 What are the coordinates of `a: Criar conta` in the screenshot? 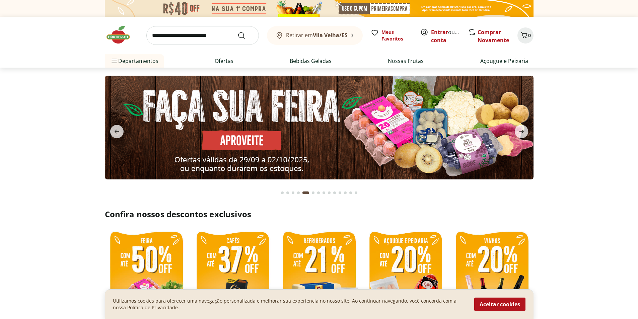 It's located at (449, 36).